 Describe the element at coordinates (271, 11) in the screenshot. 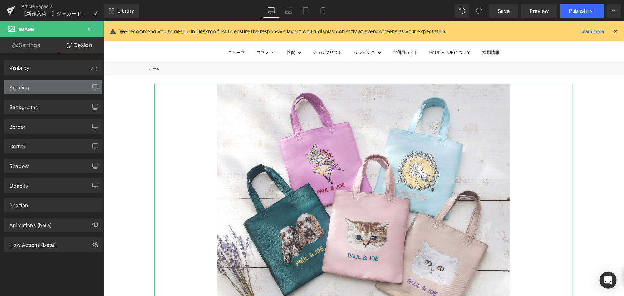

I see `a: Desktop` at that location.